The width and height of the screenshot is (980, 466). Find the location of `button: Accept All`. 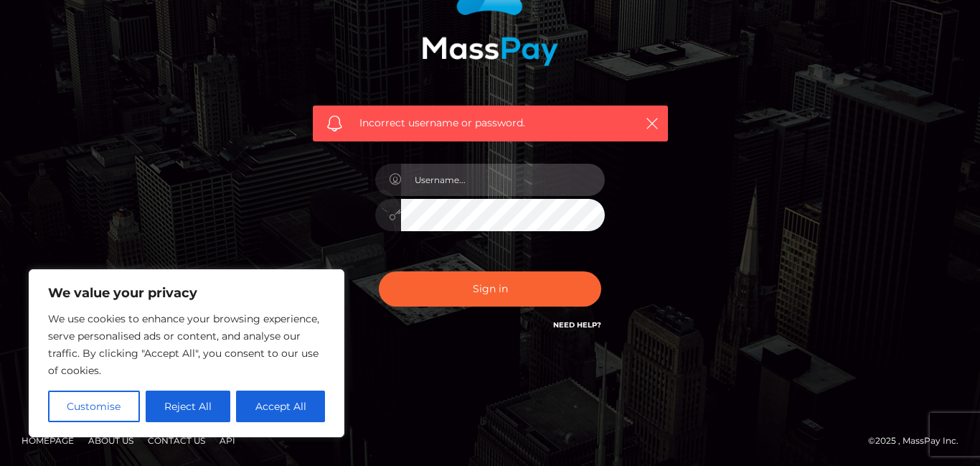

button: Accept All is located at coordinates (281, 406).